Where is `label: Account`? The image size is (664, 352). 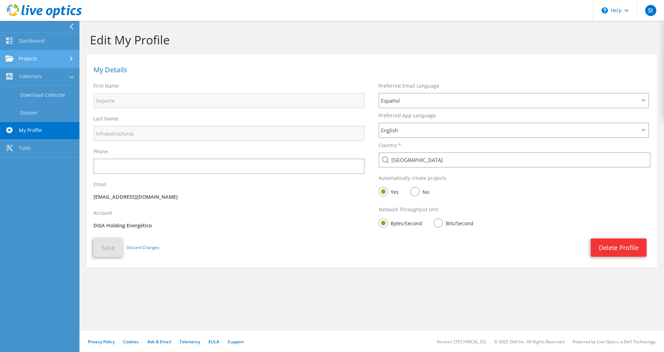
label: Account is located at coordinates (103, 213).